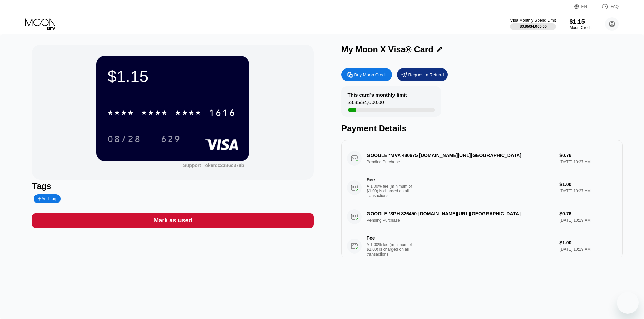  What do you see at coordinates (222, 114) in the screenshot?
I see `div: 1616` at bounding box center [222, 114].